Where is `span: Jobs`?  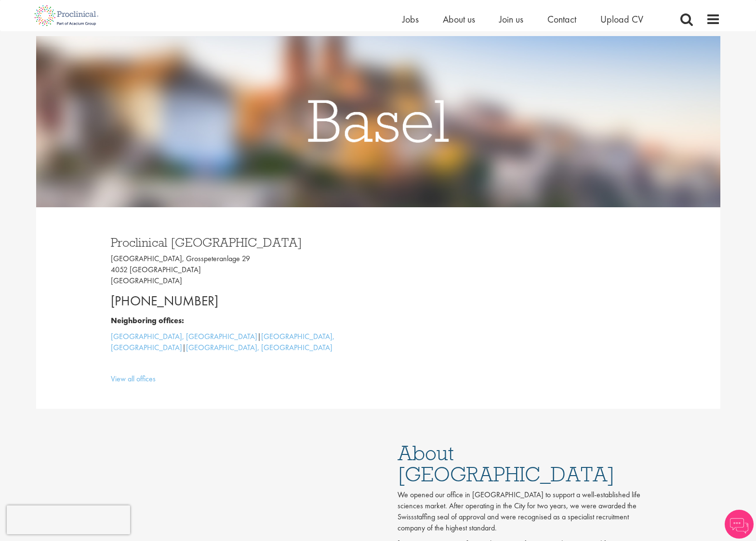 span: Jobs is located at coordinates (410, 19).